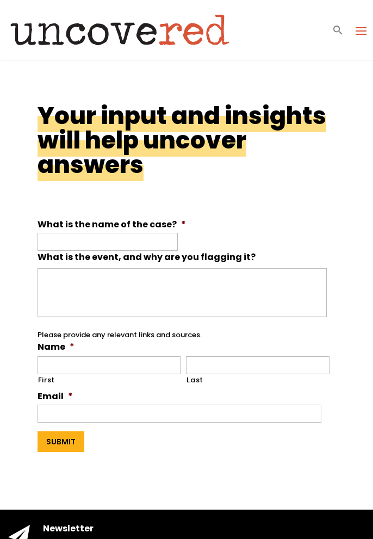  Describe the element at coordinates (258, 380) in the screenshot. I see `label: Last` at that location.